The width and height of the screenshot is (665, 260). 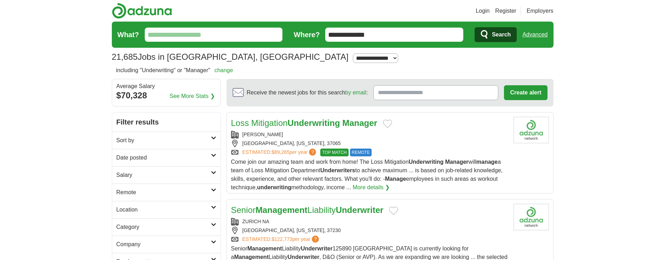 What do you see at coordinates (531, 217) in the screenshot?
I see `img: Company logo` at bounding box center [531, 217].